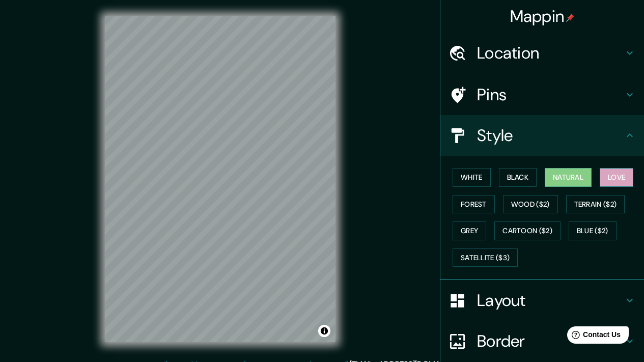 This screenshot has height=362, width=644. Describe the element at coordinates (220, 179) in the screenshot. I see `canvas: Map` at that location.